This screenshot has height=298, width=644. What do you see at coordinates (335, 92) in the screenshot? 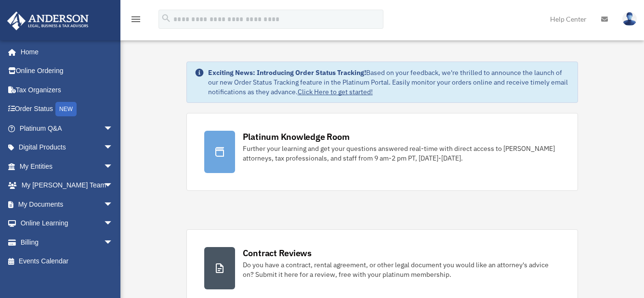
I see `a: Click Here to get started!` at bounding box center [335, 92].